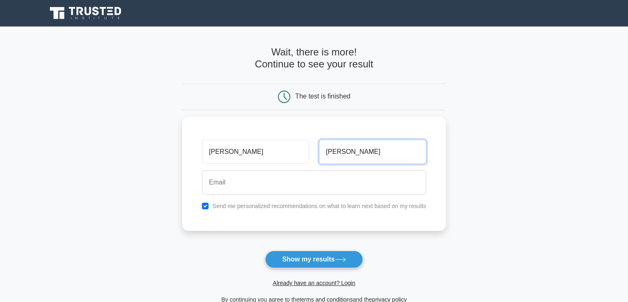 This screenshot has height=302, width=628. I want to click on input: Last name, so click(373, 152).